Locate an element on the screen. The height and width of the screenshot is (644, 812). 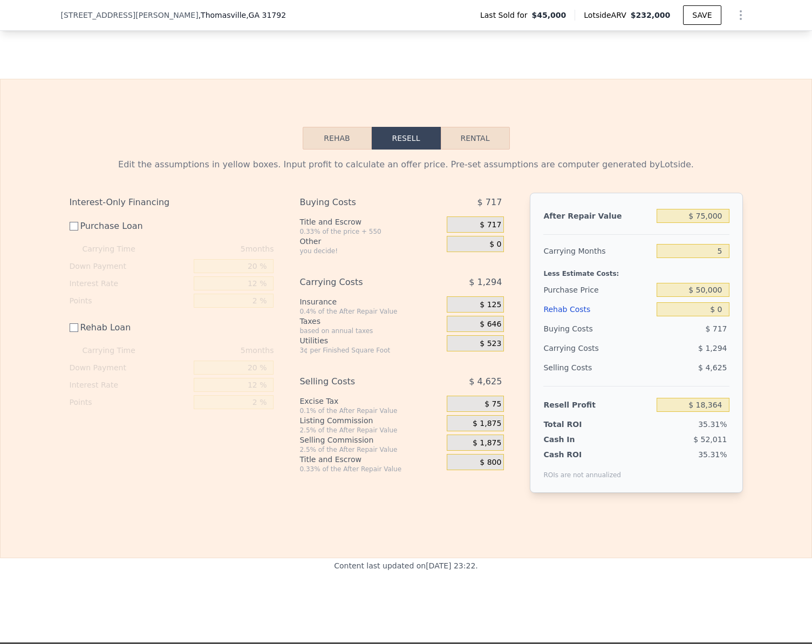
div: Carrying Months is located at coordinates (598, 251).